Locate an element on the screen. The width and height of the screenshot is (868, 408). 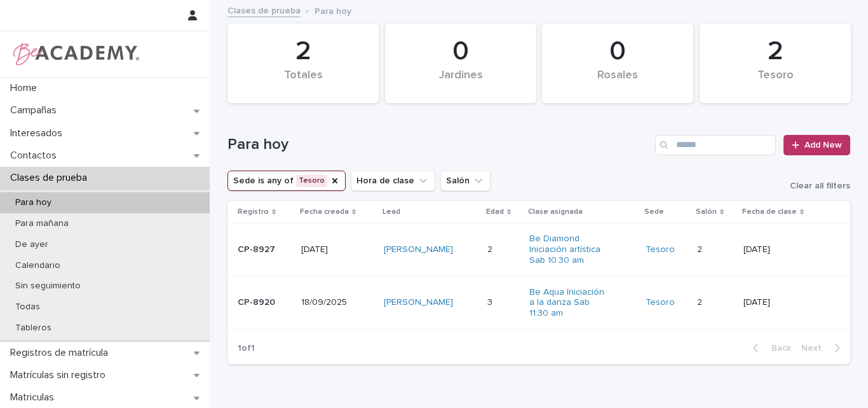
p: 1 of 1 is located at coordinates (246, 348).